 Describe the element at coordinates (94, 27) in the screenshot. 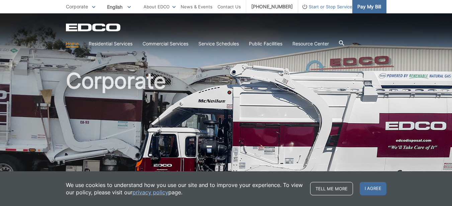

I see `a: EDCD logo. Return to the homepage.` at that location.